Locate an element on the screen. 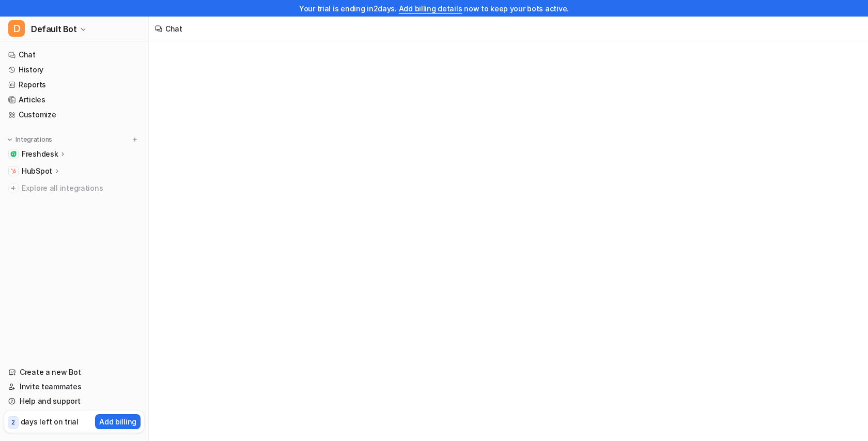 The height and width of the screenshot is (441, 868). p: days left on trial is located at coordinates (49, 421).